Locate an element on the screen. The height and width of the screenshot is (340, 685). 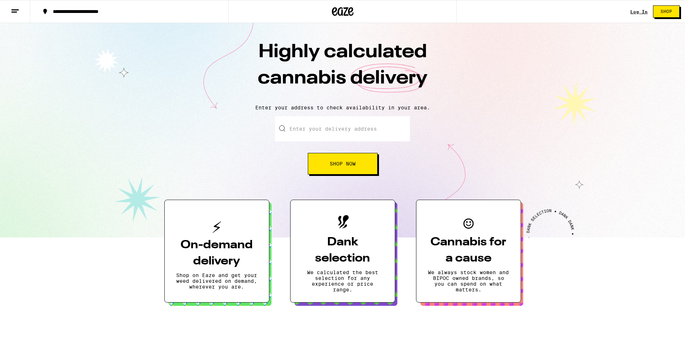
a: Shop is located at coordinates (667, 12).